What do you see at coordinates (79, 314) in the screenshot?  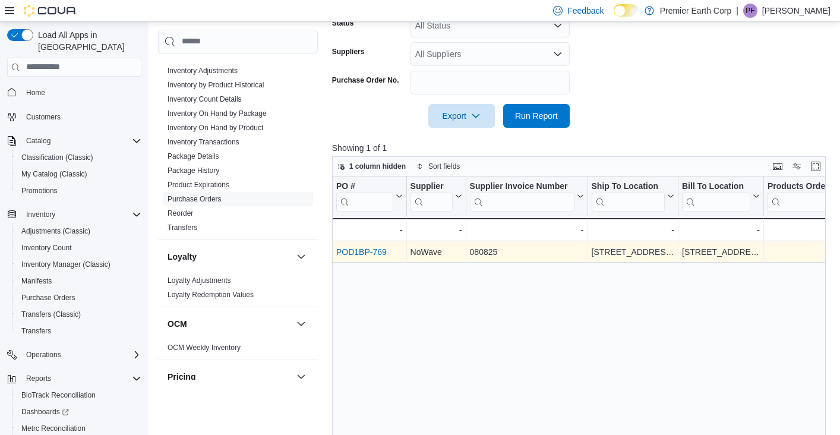 I see `span: Transfers (Classic)` at bounding box center [79, 314].